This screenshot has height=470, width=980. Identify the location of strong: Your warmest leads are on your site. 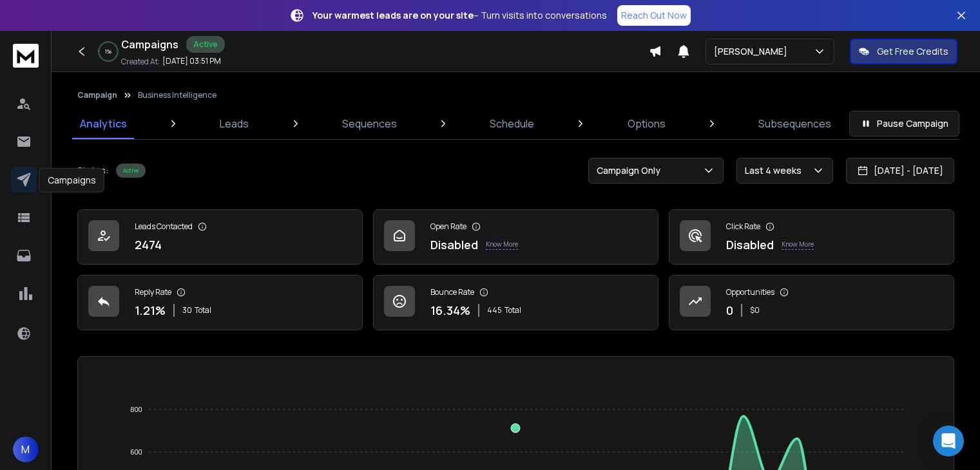
(393, 15).